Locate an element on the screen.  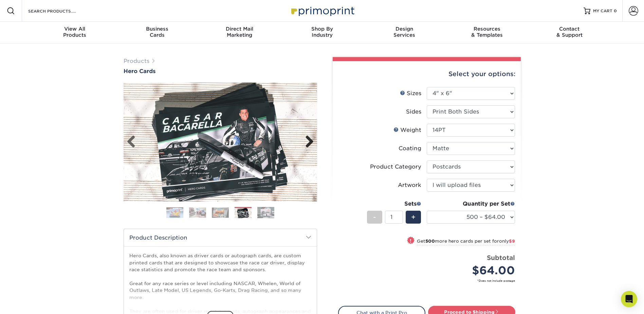
div: Sets is located at coordinates (394, 204).